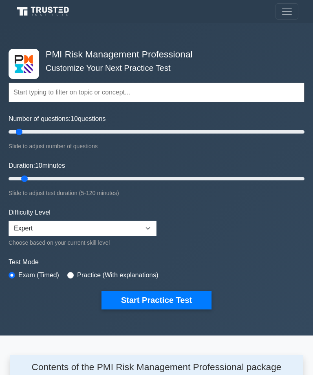 Image resolution: width=313 pixels, height=375 pixels. I want to click on h4: PMI Risk Management Professional, so click(153, 54).